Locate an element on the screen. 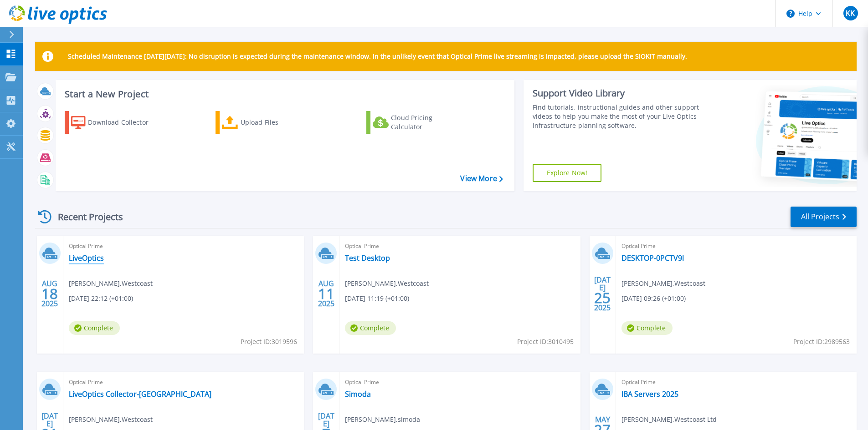 The image size is (868, 430). div: Upload Files is located at coordinates (277, 122).